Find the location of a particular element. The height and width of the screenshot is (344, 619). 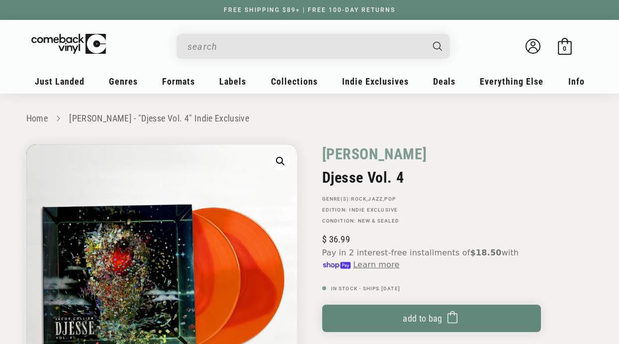

p: Edition: is located at coordinates (432, 210).